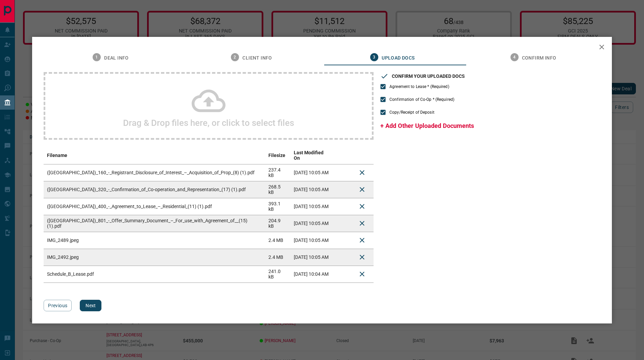  What do you see at coordinates (278, 173) in the screenshot?
I see `td: 237.4 kB` at bounding box center [278, 173].